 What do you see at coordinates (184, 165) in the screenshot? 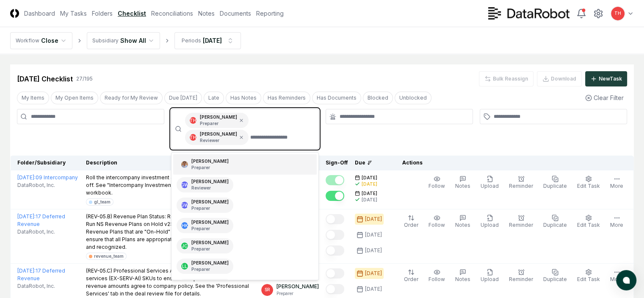
I see `img: ACg8ocJQMOvmSPd3UL49xc9vpCPVmm11eU3MHvqasztQ5vlRzJrDCoM=s96-c` at bounding box center [184, 165].